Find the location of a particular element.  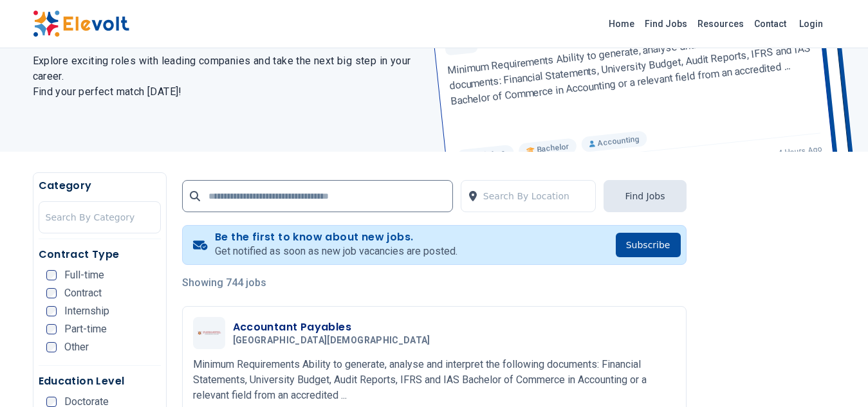

input: Internship is located at coordinates (52, 311).